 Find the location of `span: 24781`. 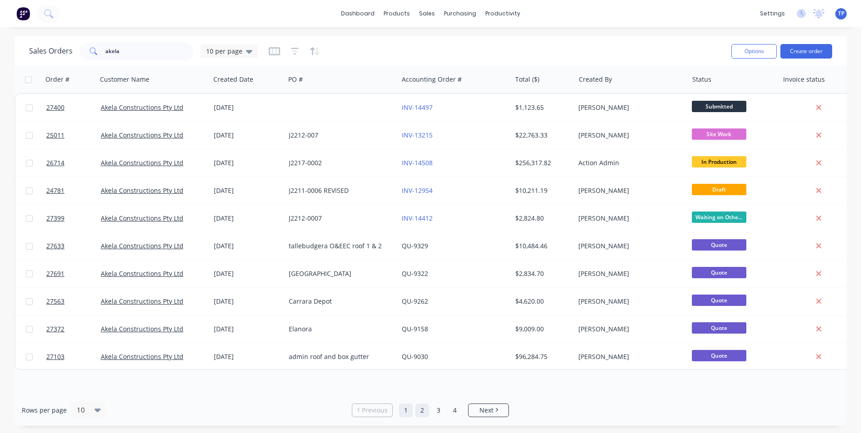

span: 24781 is located at coordinates (55, 191).